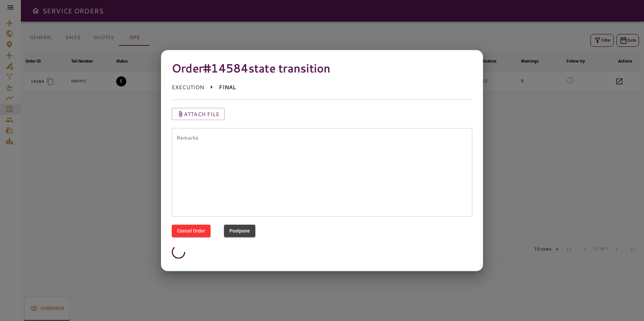  I want to click on button: Postpone, so click(239, 231).